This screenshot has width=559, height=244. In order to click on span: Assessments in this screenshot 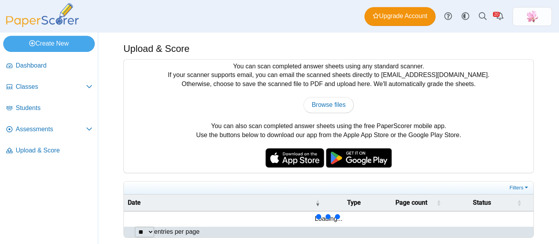, I will do `click(51, 129)`.